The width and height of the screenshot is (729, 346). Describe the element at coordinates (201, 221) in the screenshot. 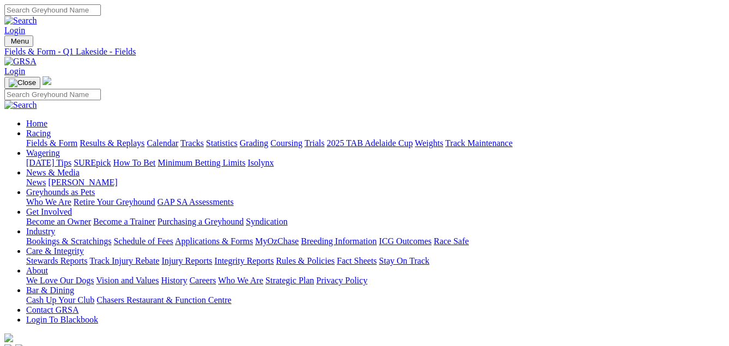

I see `a: Purchasing a Greyhound` at that location.